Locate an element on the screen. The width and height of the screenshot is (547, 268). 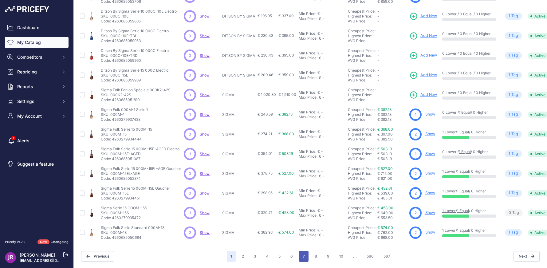
span: My Account is located at coordinates (37, 116).